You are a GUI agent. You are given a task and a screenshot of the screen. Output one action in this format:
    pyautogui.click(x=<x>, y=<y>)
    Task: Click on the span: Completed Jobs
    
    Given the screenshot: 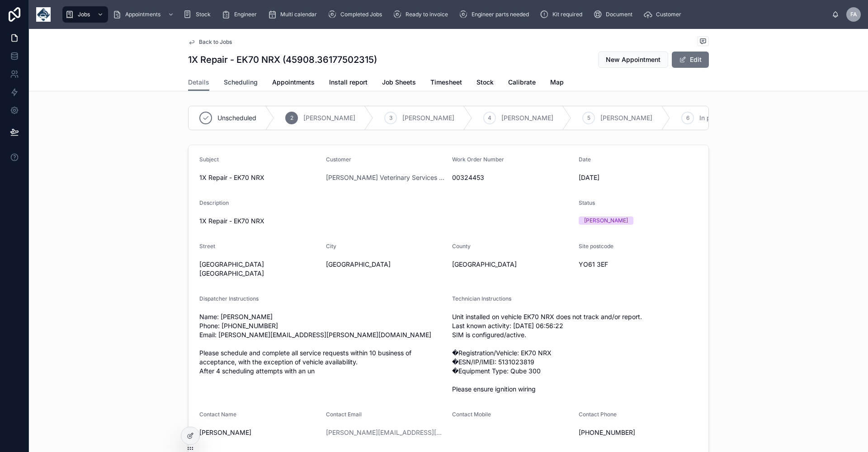 What is the action you would take?
    pyautogui.click(x=361, y=15)
    